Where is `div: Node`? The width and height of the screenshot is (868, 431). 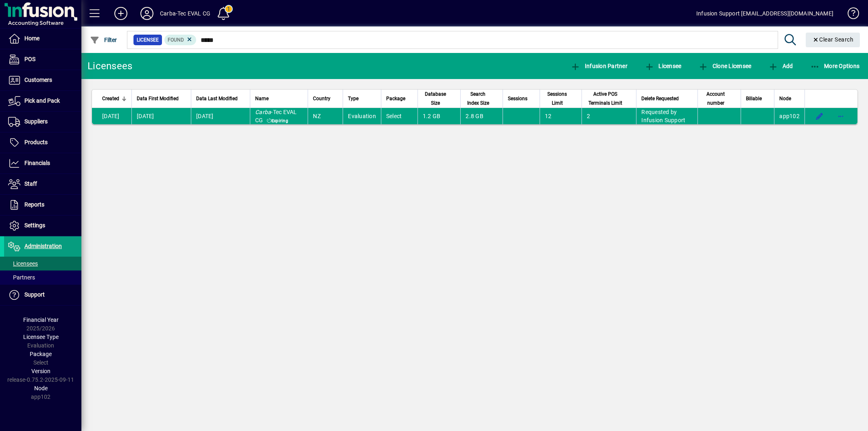 div: Node is located at coordinates (789, 99).